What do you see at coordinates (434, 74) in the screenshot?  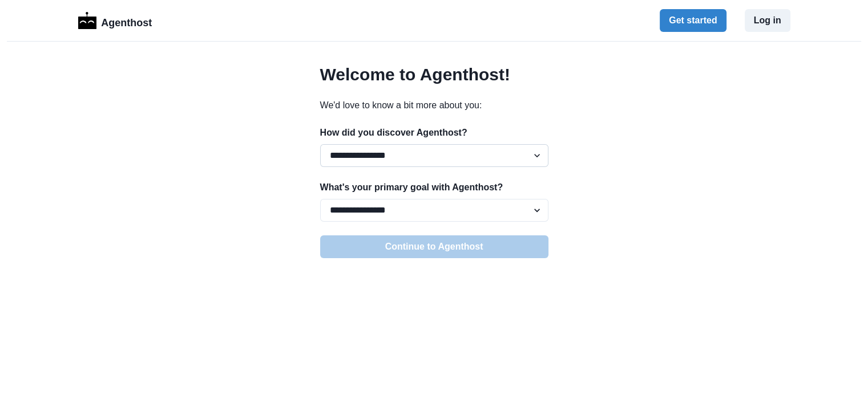 I see `h2: Welcome to Agenthost!` at bounding box center [434, 74].